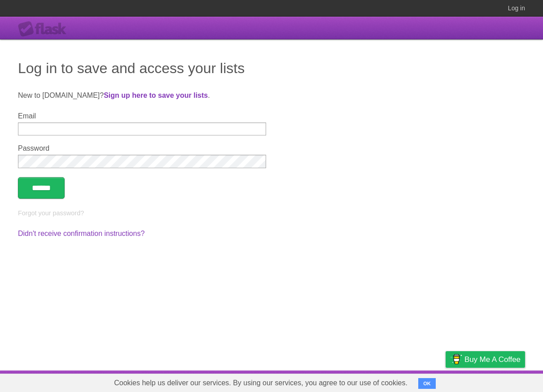 The width and height of the screenshot is (543, 392). I want to click on a: Developers, so click(374, 381).